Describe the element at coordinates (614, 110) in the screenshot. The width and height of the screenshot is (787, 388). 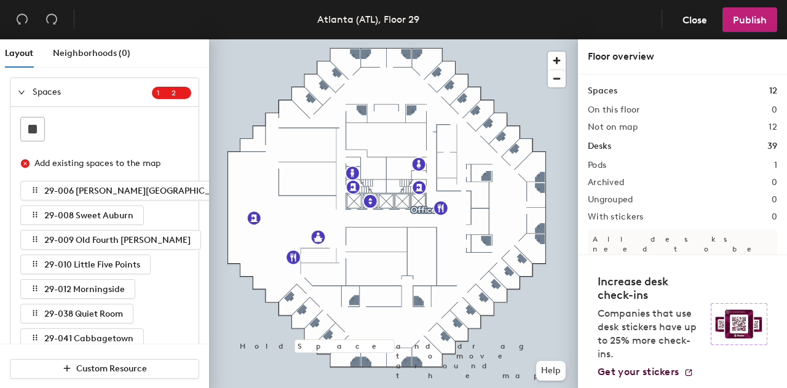
I see `h2: On this floor` at that location.